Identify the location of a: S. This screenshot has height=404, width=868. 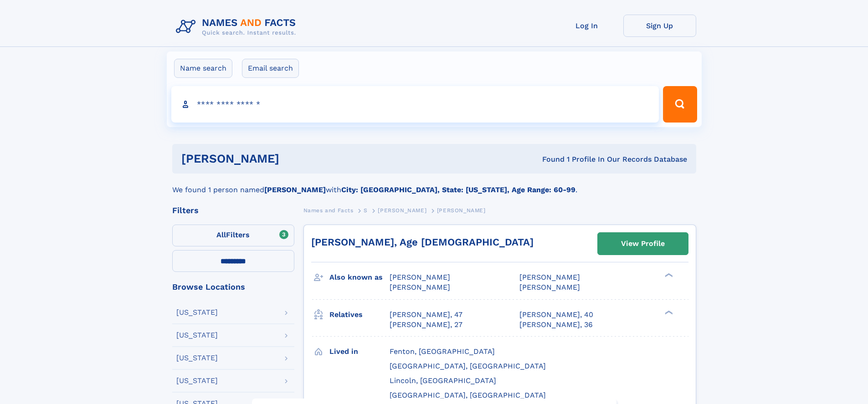
(366, 210).